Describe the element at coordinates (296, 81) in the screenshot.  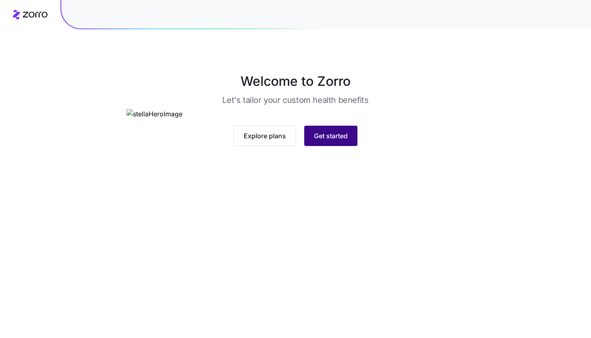
I see `h1: Welcome to Zorro` at that location.